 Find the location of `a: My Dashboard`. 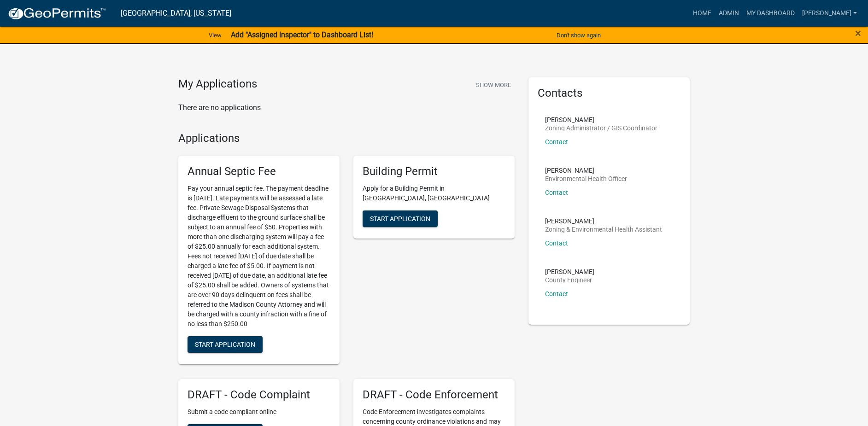

a: My Dashboard is located at coordinates (770, 13).